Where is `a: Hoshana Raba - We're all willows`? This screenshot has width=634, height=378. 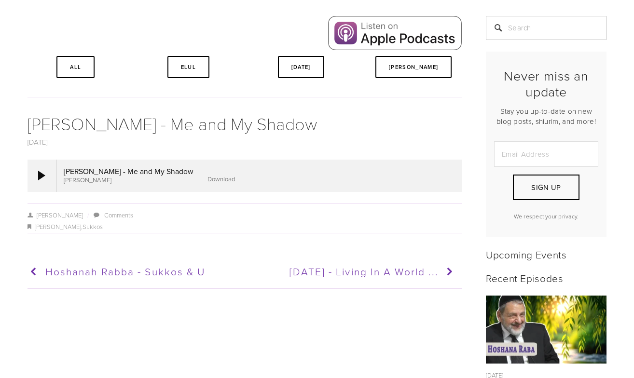
a: Hoshana Raba - We're all willows is located at coordinates (546, 330).